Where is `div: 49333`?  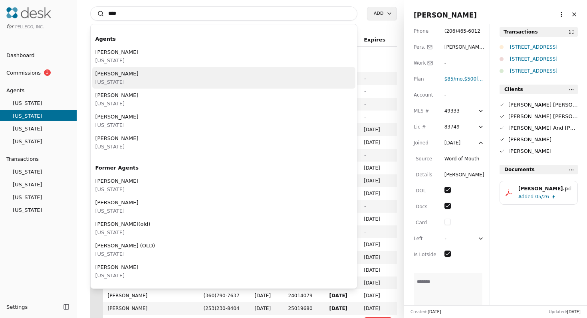 div: 49333 is located at coordinates (452, 111).